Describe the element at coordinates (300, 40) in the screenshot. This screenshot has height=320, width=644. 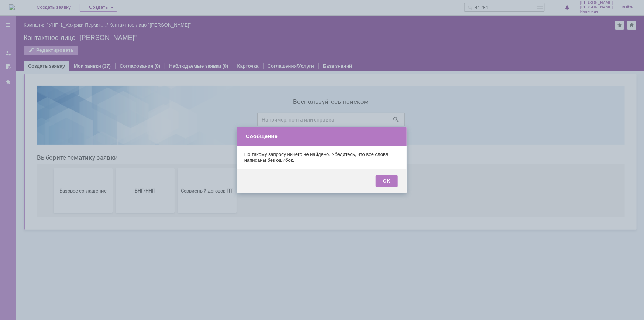
I see `input: Например, почта или справка` at that location.